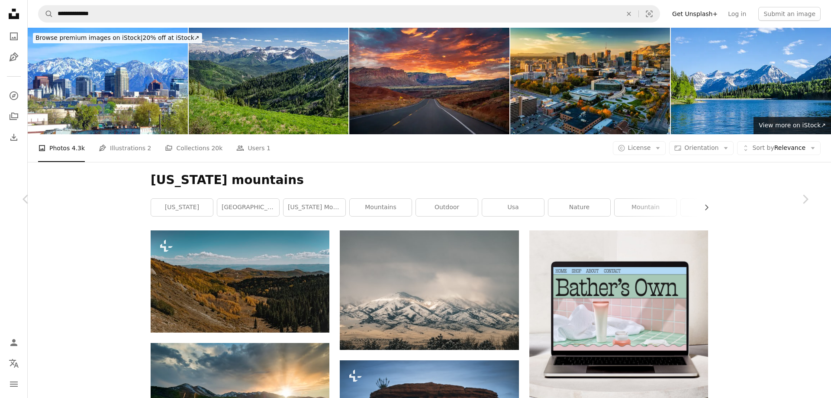 This screenshot has height=398, width=831. What do you see at coordinates (646, 207) in the screenshot?
I see `a: mountain` at bounding box center [646, 207].